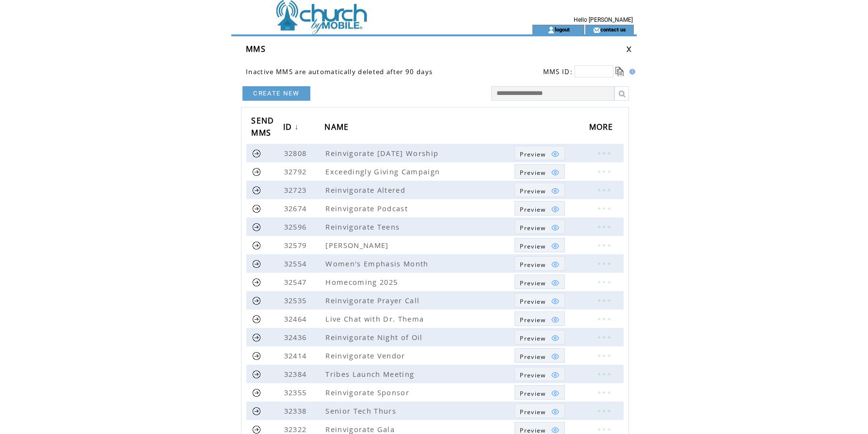 The width and height of the screenshot is (868, 434). What do you see at coordinates (558, 72) in the screenshot?
I see `span: MMS ID:` at bounding box center [558, 72].